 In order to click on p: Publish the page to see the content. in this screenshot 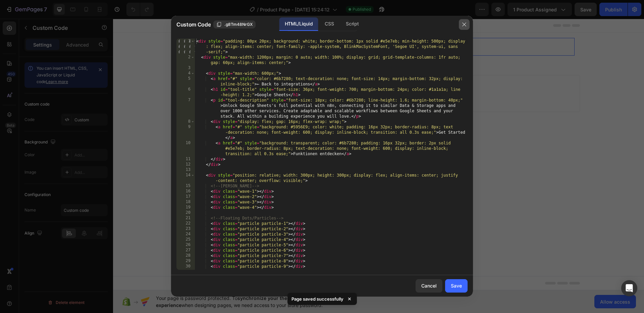, I will do `click(266, 28)`.